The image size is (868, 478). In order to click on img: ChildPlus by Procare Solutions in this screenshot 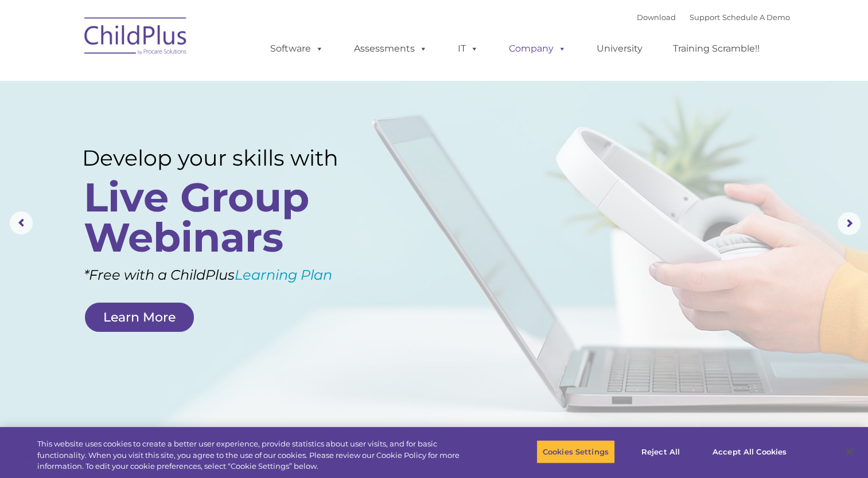, I will do `click(136, 38)`.